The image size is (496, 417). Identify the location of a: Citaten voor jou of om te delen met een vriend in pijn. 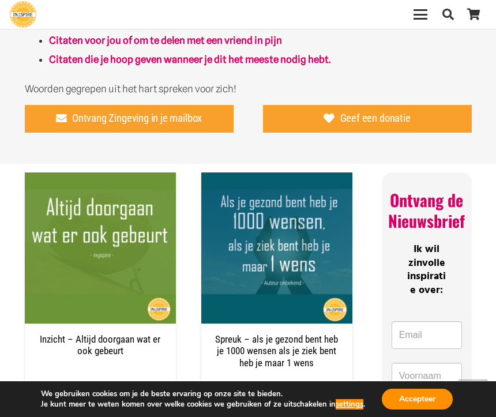
(165, 40).